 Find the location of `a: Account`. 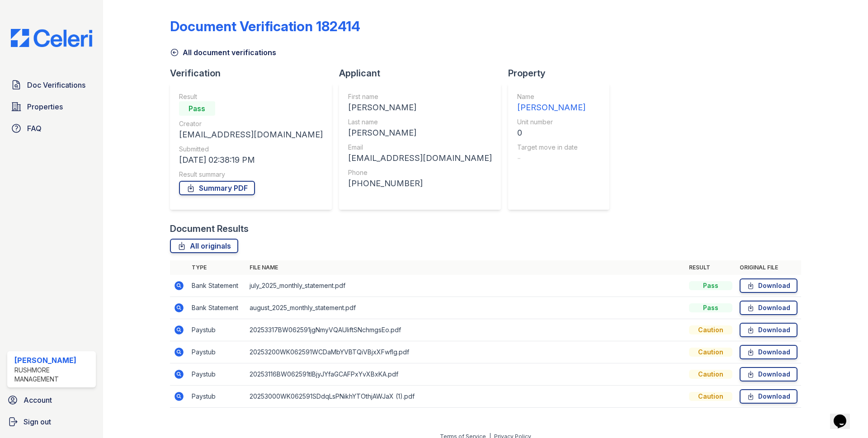

a: Account is located at coordinates (51, 400).